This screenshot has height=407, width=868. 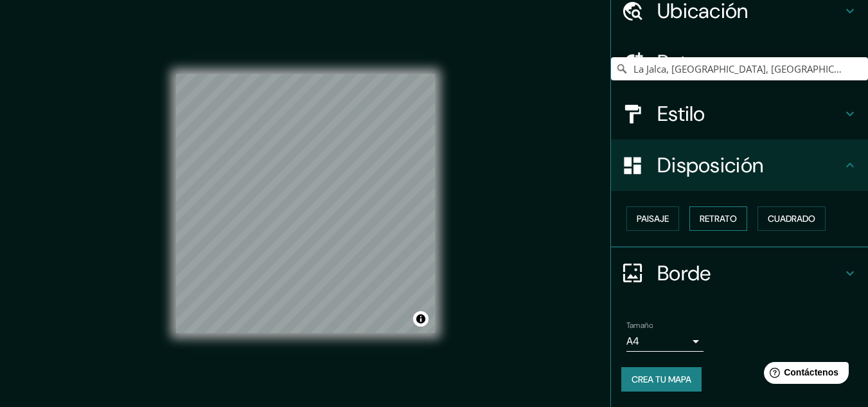 What do you see at coordinates (661, 379) in the screenshot?
I see `button: Crea tu mapa` at bounding box center [661, 379].